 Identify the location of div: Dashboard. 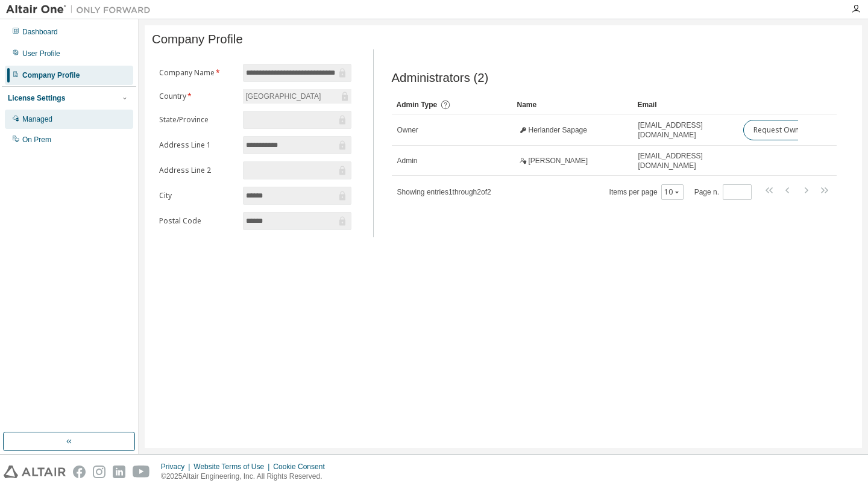
(40, 32).